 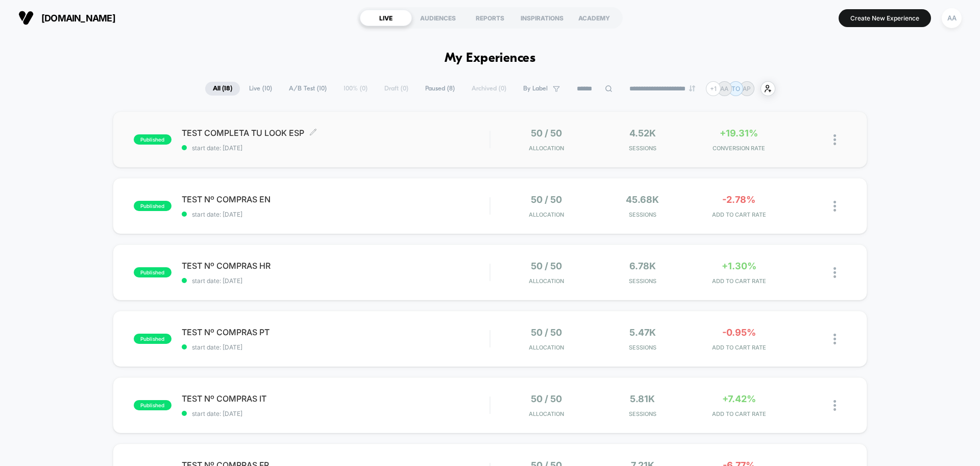 I want to click on div: + 1, so click(x=713, y=88).